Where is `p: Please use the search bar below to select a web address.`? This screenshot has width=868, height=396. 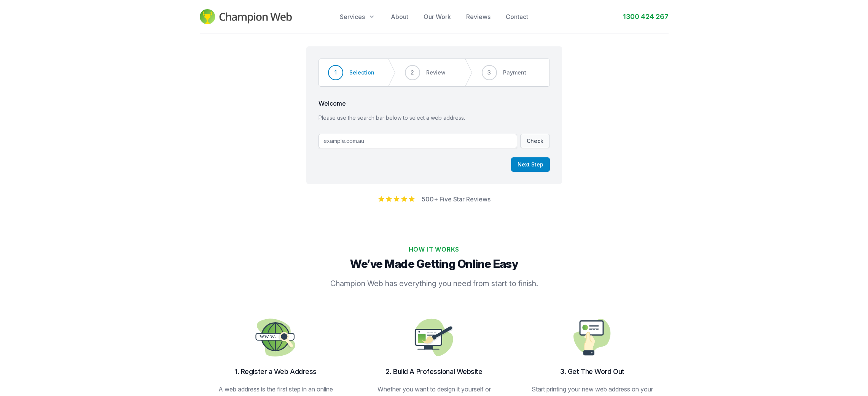 p: Please use the search bar below to select a web address. is located at coordinates (434, 118).